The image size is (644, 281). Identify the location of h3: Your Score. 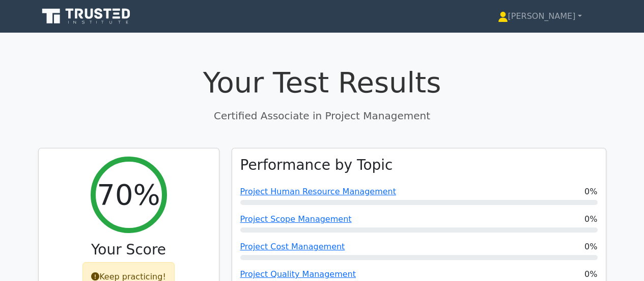
(129, 250).